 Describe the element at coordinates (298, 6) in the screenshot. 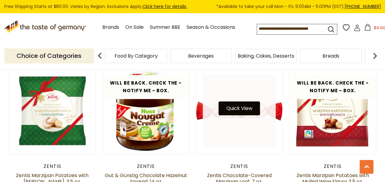

I see `span: *Available to take your call Mon - Fri, 9:00AM - 5:00PM (EST).` at that location.